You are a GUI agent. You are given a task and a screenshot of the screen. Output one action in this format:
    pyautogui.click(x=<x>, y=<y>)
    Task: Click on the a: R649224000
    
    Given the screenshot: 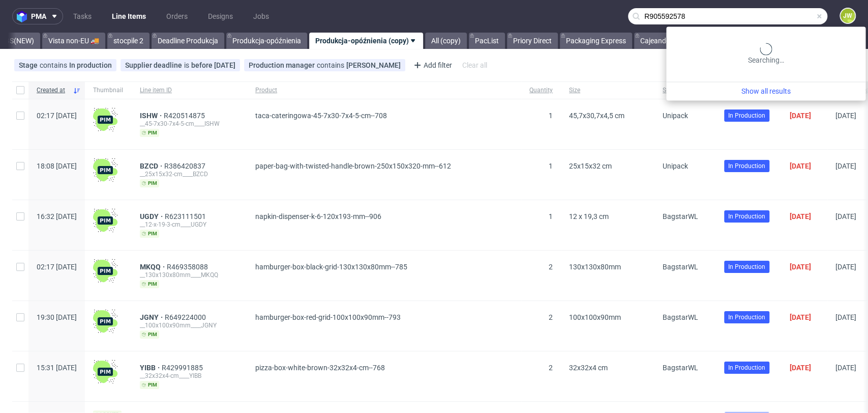 What is the action you would take?
    pyautogui.click(x=186, y=317)
    